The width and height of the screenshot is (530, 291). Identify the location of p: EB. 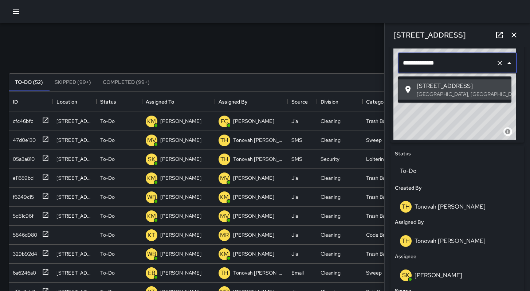
(151, 273).